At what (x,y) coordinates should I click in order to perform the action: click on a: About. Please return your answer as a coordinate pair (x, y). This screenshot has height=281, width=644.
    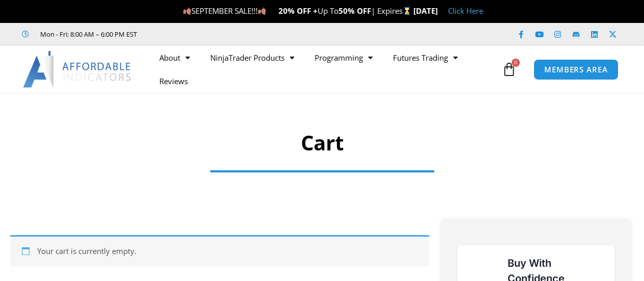
    Looking at the image, I should click on (175, 58).